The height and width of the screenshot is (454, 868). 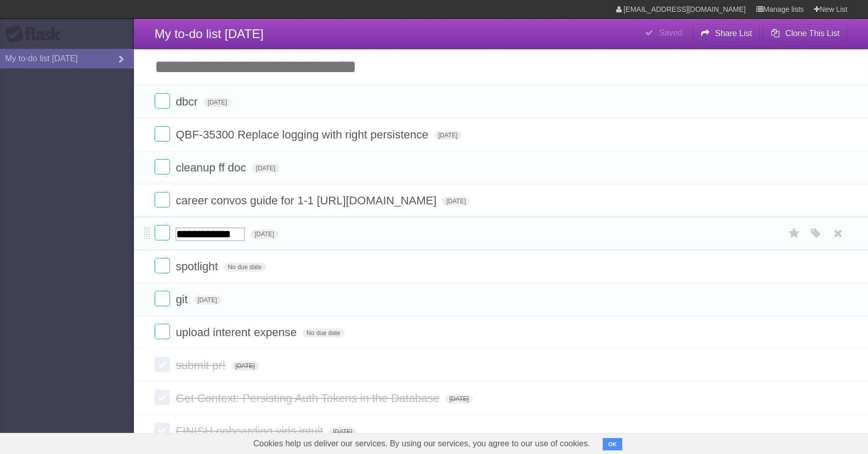 I want to click on span: submit pr!, so click(x=202, y=365).